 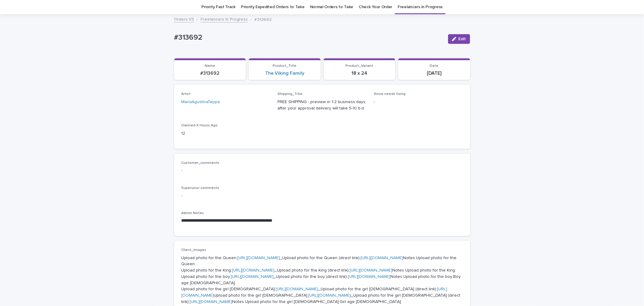 What do you see at coordinates (290, 94) in the screenshot?
I see `span: Shipping_Title` at bounding box center [290, 94].